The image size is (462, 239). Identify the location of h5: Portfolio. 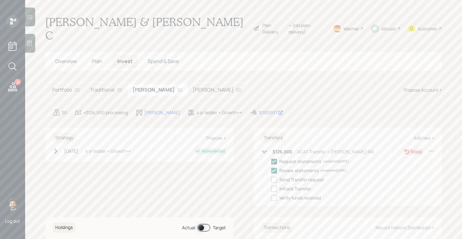
(62, 90).